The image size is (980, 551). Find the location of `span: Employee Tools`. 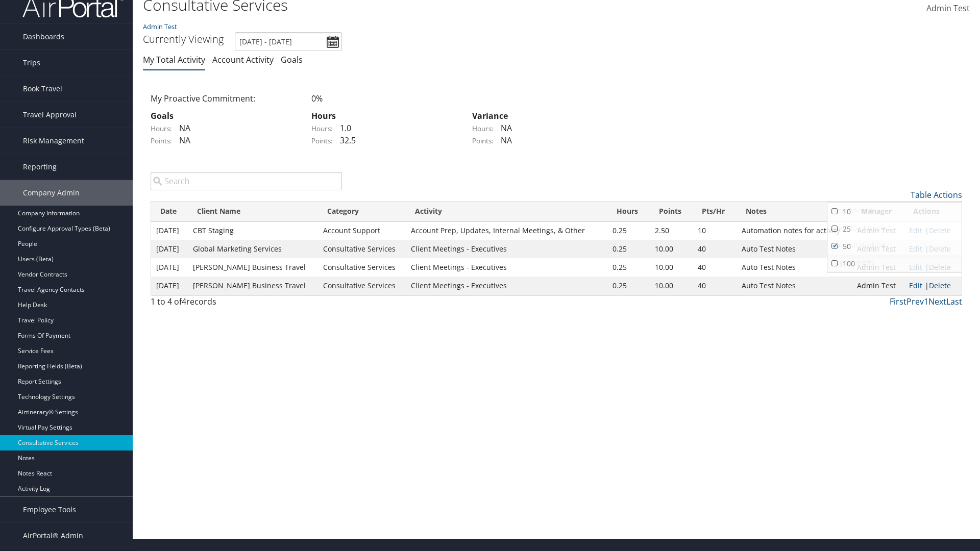

span: Employee Tools is located at coordinates (50, 510).